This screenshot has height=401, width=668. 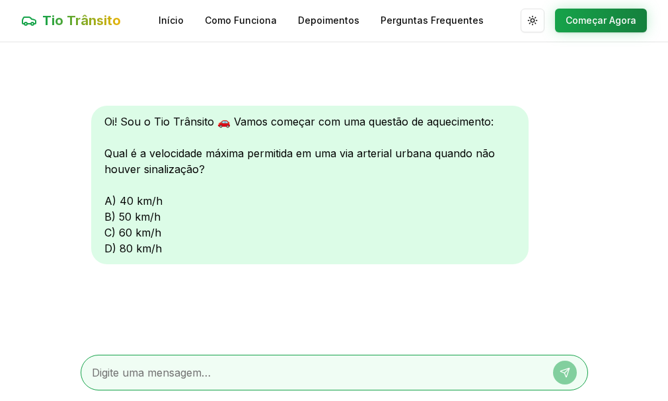 What do you see at coordinates (600, 20) in the screenshot?
I see `button: Começar Agora` at bounding box center [600, 20].